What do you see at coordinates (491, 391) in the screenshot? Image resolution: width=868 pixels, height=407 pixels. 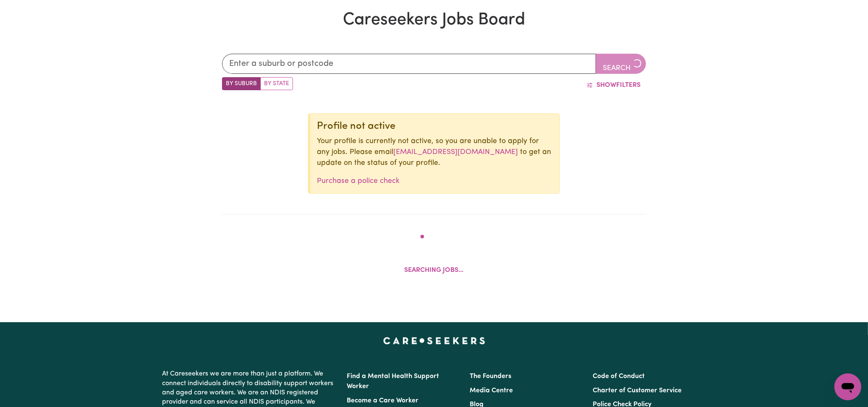 I see `a: Media Centre` at bounding box center [491, 391].